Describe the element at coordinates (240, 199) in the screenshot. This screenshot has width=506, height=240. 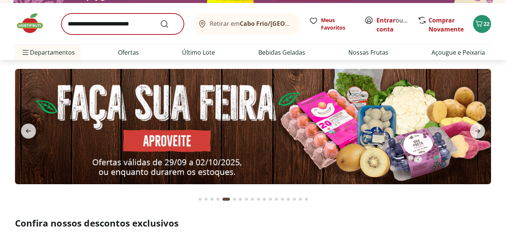
I see `button: Go to page 7 from fs-carousel` at that location.